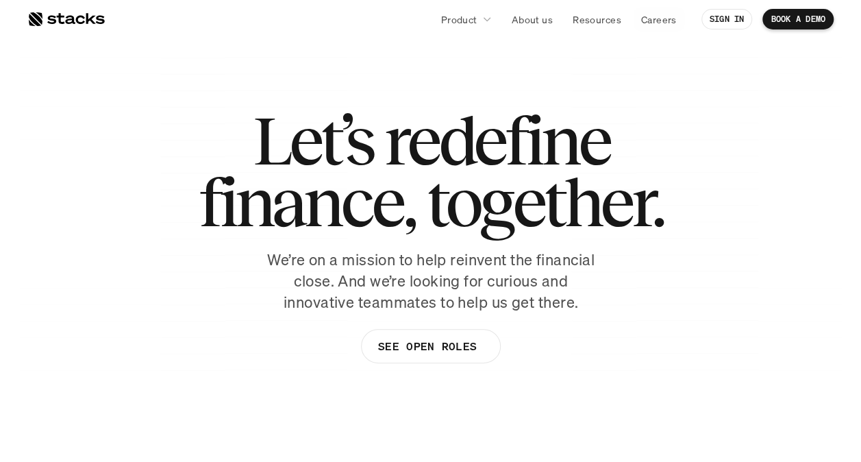 The width and height of the screenshot is (861, 462). I want to click on a: SIGN IN, so click(727, 19).